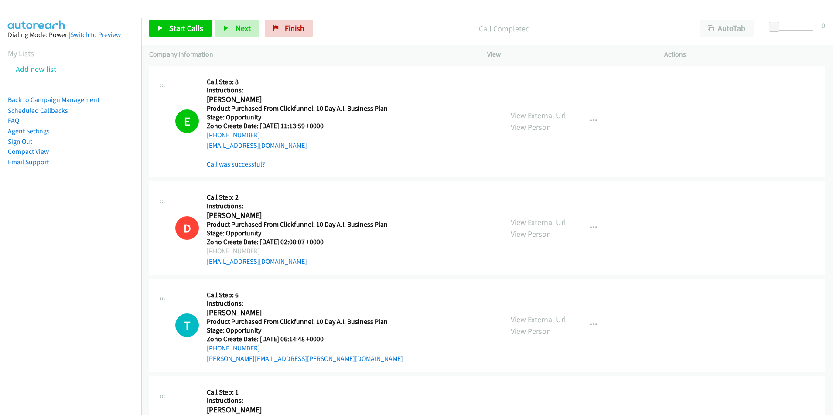 This screenshot has height=415, width=833. I want to click on span: Start Calls, so click(186, 28).